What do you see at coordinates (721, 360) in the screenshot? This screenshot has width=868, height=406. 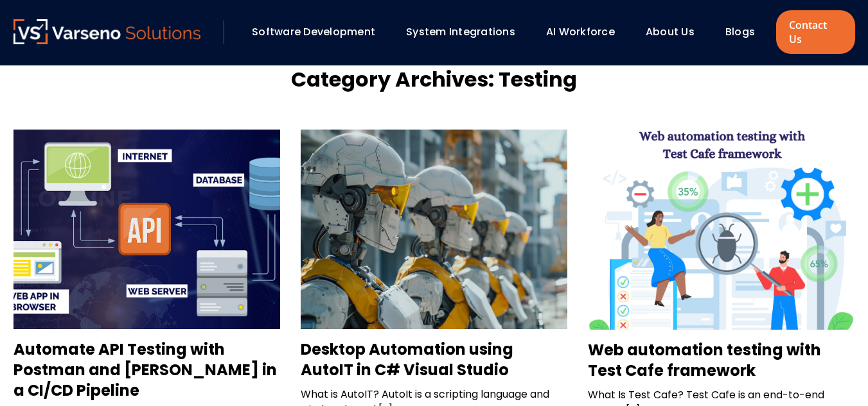 I see `h3: Web automation testing with Test Cafe framework` at bounding box center [721, 360].